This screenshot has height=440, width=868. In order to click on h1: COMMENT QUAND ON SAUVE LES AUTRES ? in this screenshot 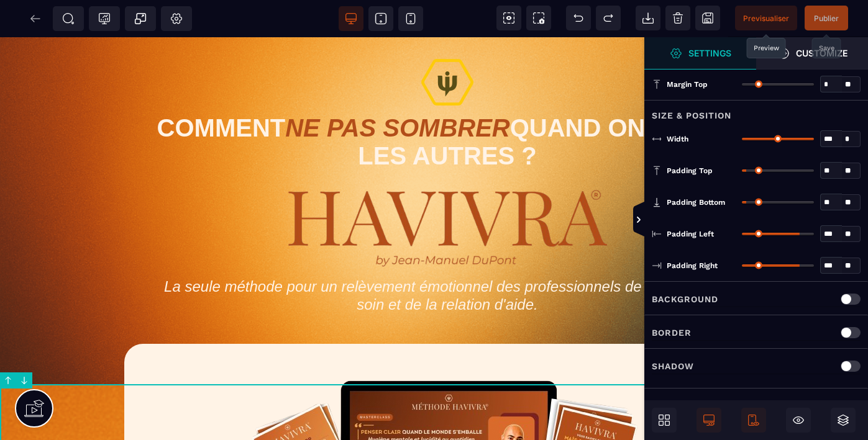, I will do `click(448, 105)`.